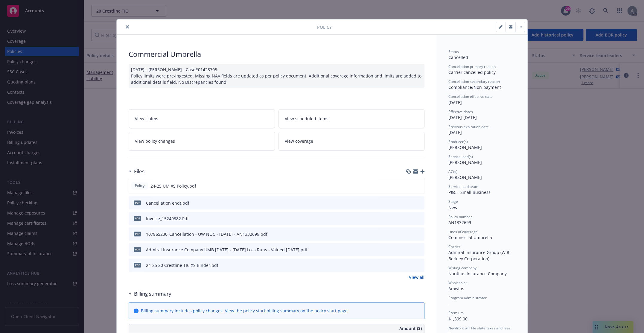 The width and height of the screenshot is (644, 333). What do you see at coordinates (202, 118) in the screenshot?
I see `a: View claims` at bounding box center [202, 118].